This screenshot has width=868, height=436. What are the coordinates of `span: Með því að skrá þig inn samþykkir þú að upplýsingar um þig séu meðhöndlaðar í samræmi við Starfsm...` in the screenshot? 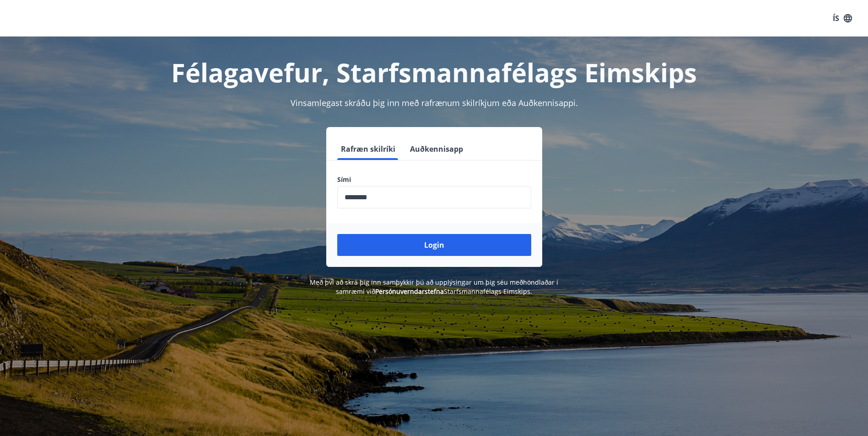 It's located at (434, 287).